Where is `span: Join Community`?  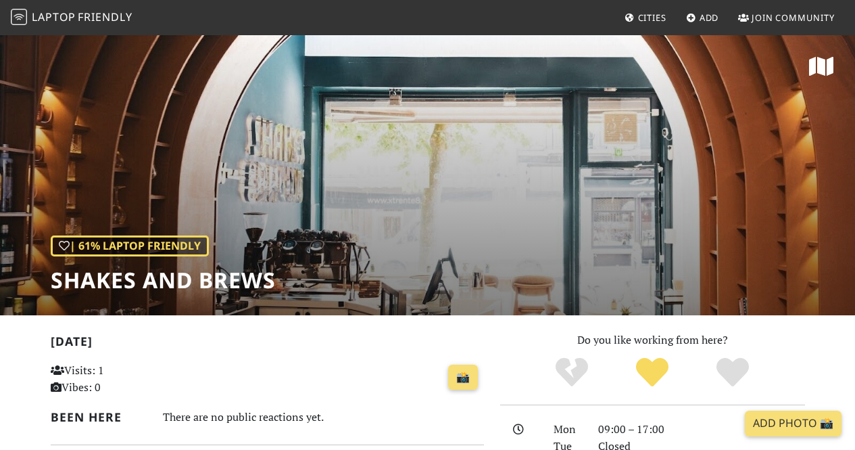 span: Join Community is located at coordinates (793, 18).